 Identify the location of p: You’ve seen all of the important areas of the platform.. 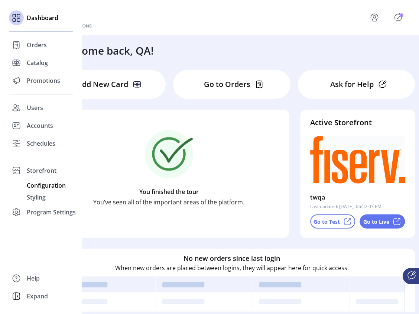
(169, 202).